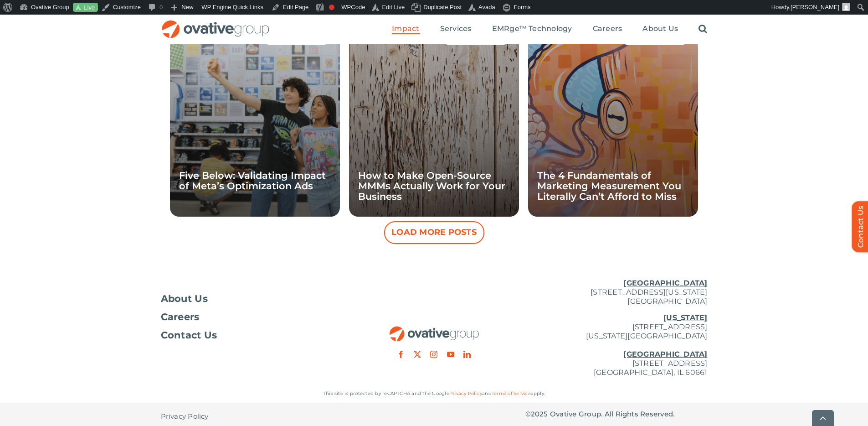 This screenshot has height=426, width=868. What do you see at coordinates (455, 29) in the screenshot?
I see `a: Services` at bounding box center [455, 29].